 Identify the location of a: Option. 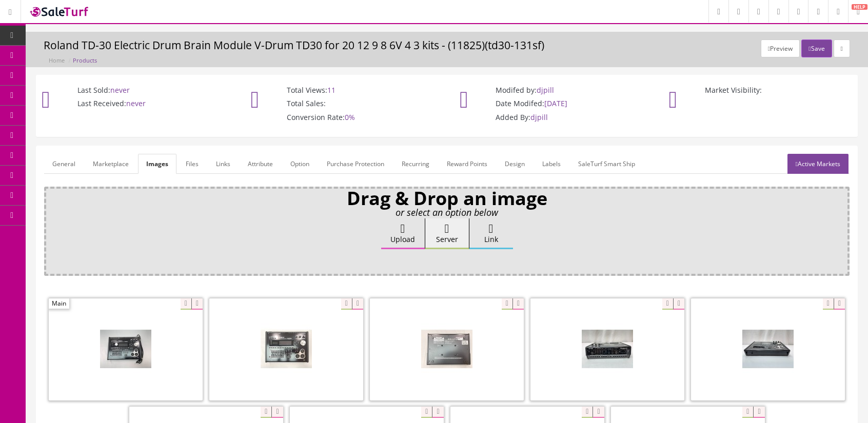
(300, 163).